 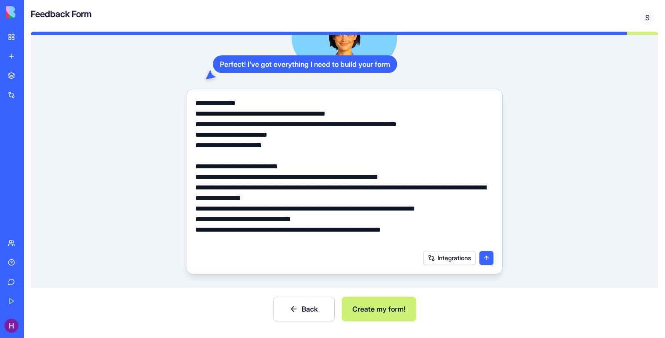 What do you see at coordinates (450, 258) in the screenshot?
I see `button: Integrations` at bounding box center [450, 258].